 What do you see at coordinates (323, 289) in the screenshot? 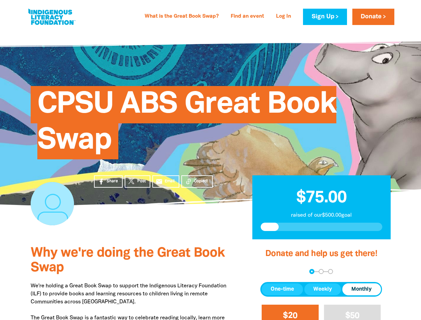
I see `button: Weekly` at bounding box center [323, 289].